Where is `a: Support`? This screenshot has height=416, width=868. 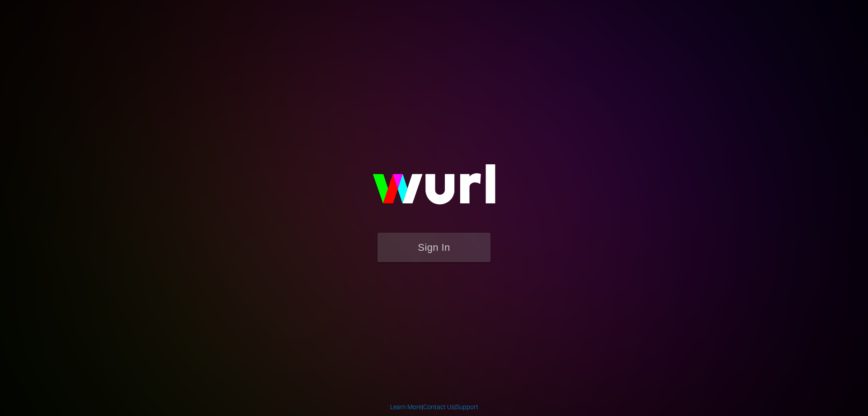 a: Support is located at coordinates (467, 407).